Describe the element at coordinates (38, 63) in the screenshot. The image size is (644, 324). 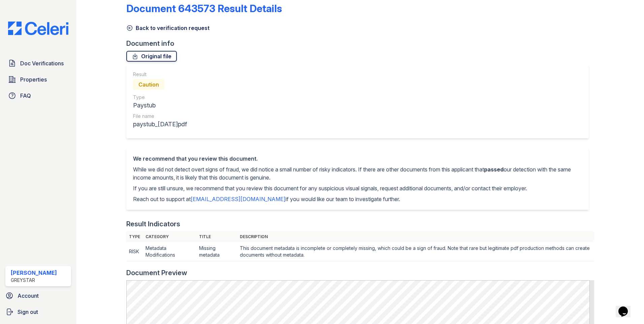
I see `a: Doc Verifications` at that location.